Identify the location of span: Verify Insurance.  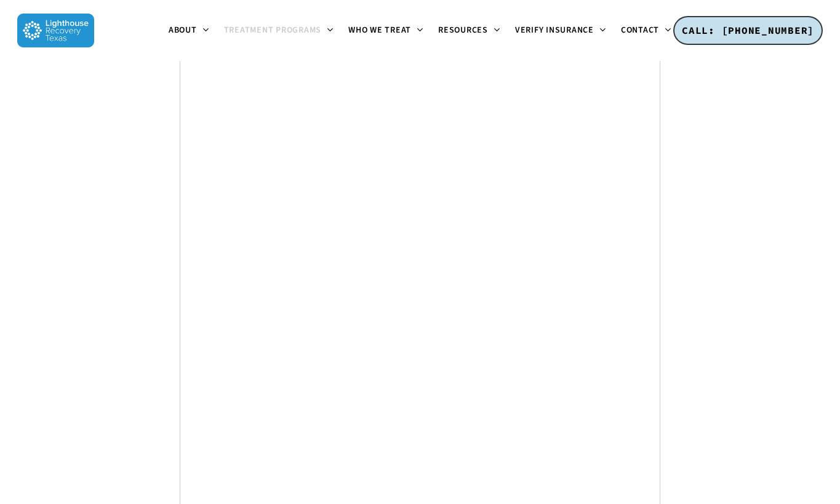
(554, 31).